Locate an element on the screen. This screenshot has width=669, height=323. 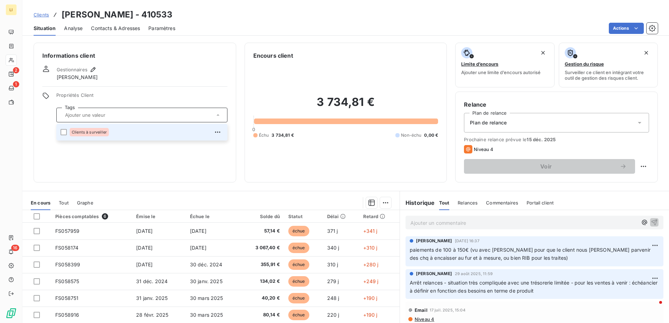
div: Pièces comptables is located at coordinates (91, 216).